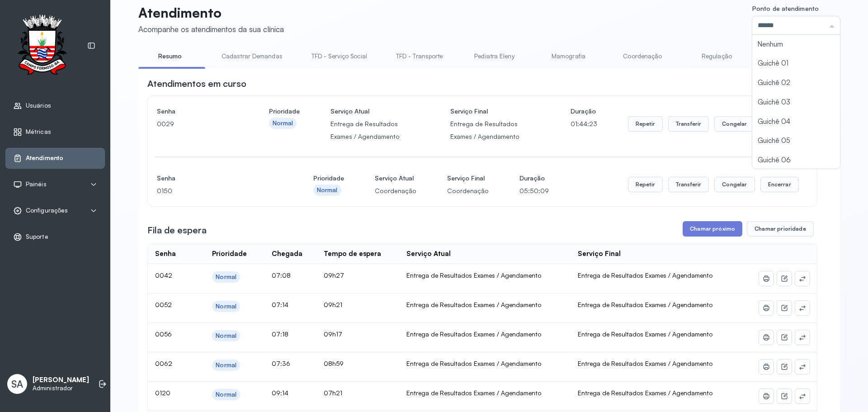  Describe the element at coordinates (796, 140) in the screenshot. I see `li: Guichê 05` at that location.